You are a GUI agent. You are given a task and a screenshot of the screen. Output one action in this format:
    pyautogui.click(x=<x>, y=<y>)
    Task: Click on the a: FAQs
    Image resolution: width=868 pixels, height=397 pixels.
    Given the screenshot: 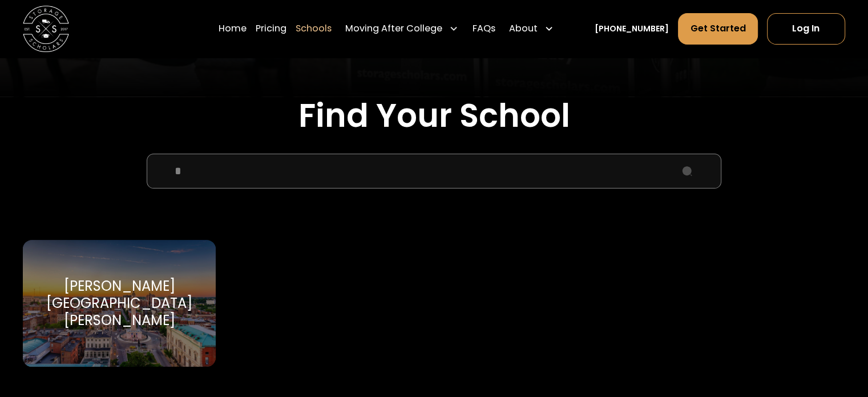 What is the action you would take?
    pyautogui.click(x=483, y=29)
    